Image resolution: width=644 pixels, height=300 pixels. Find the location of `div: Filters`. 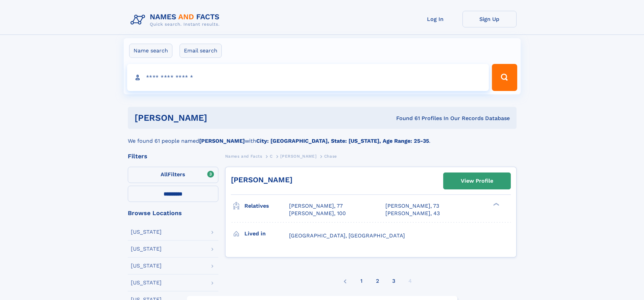

div: Filters is located at coordinates (173, 156).